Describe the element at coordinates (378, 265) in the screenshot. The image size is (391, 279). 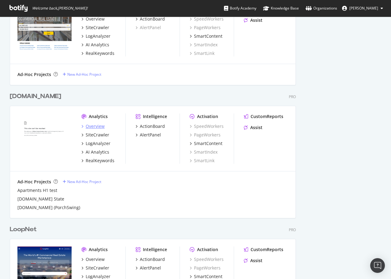
I see `div: Open Intercom Messenger` at that location.